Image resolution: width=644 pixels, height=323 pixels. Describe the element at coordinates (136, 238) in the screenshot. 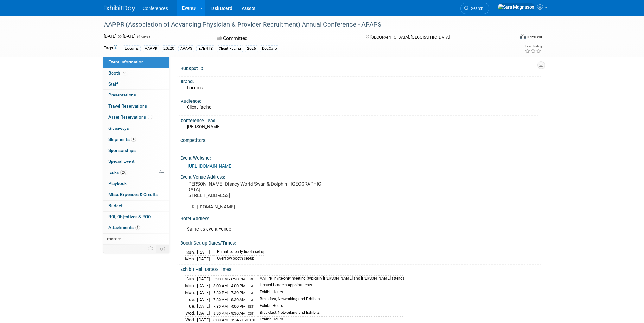

I see `a: more` at that location.